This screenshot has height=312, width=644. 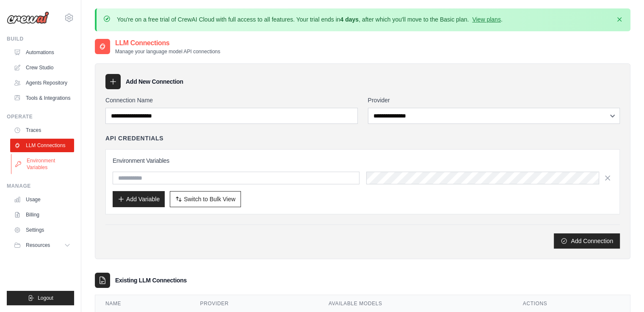 What do you see at coordinates (167, 43) in the screenshot?
I see `h2: LLM Connections` at bounding box center [167, 43].